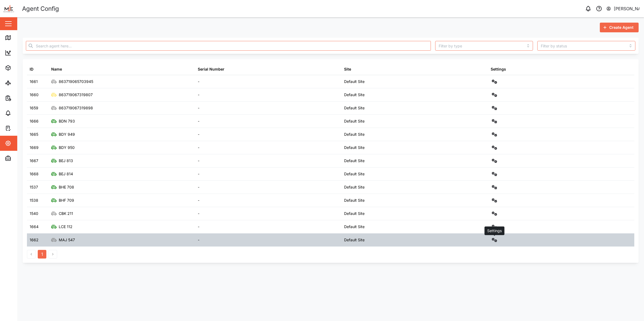 The image size is (644, 321). Describe the element at coordinates (228, 46) in the screenshot. I see `input: Search agent here...` at that location.